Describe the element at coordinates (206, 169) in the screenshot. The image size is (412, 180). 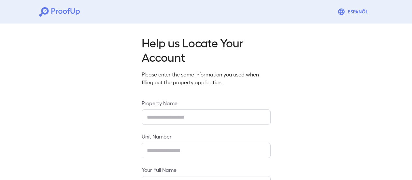
I see `label: Your Full Name` at that location.